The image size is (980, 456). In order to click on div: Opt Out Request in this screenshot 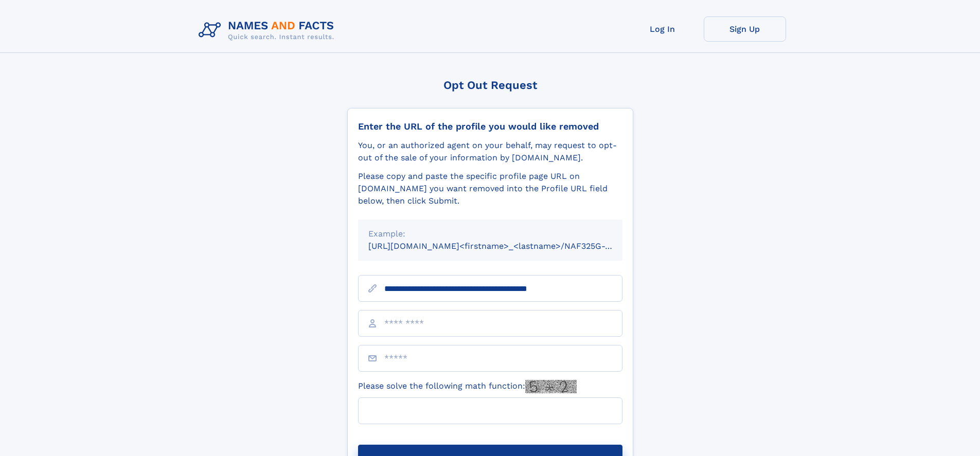, I will do `click(491, 85)`.